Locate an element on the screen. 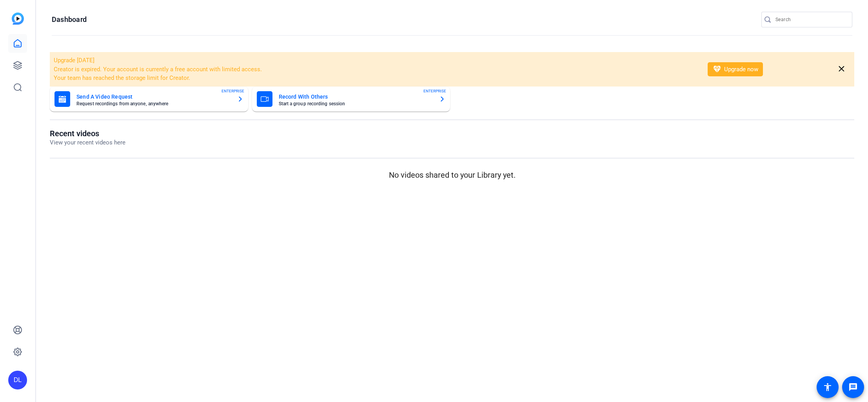 The height and width of the screenshot is (402, 868). img: blue-gradient.svg is located at coordinates (18, 19).